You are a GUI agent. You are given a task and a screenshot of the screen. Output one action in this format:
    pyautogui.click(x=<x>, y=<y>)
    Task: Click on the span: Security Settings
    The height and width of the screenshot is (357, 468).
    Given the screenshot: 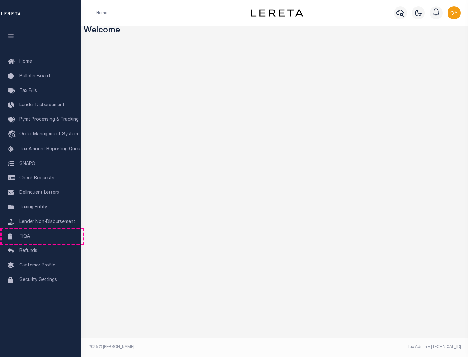 What is the action you would take?
    pyautogui.click(x=38, y=280)
    